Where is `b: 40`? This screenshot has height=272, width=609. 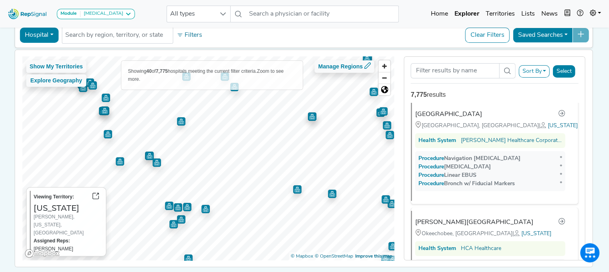
b: 40 is located at coordinates (149, 71).